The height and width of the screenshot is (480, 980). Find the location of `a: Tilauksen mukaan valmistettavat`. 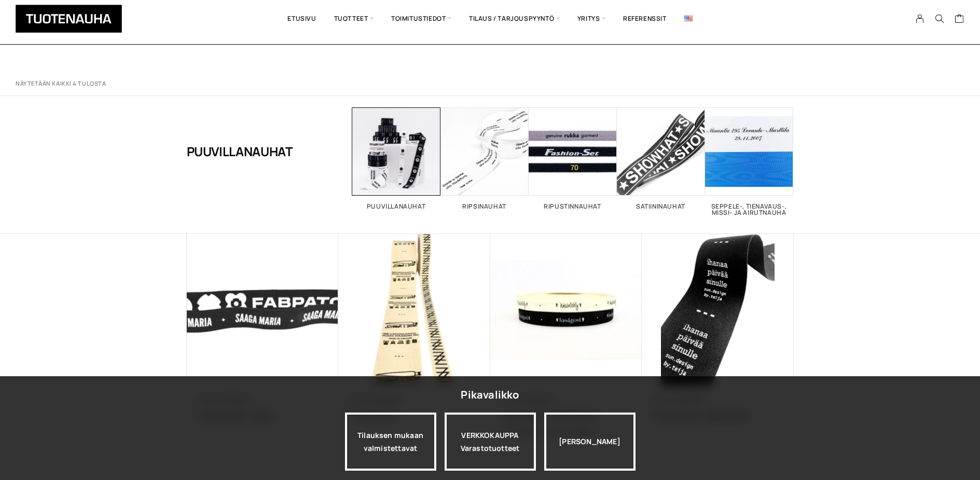

a: Tilauksen mukaan valmistettavat is located at coordinates (390, 442).